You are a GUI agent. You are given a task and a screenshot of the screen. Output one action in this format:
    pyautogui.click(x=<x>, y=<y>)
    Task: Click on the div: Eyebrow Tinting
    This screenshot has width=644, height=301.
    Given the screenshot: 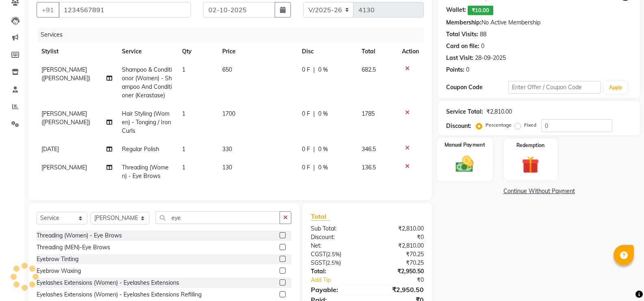 What is the action you would take?
    pyautogui.click(x=57, y=259)
    